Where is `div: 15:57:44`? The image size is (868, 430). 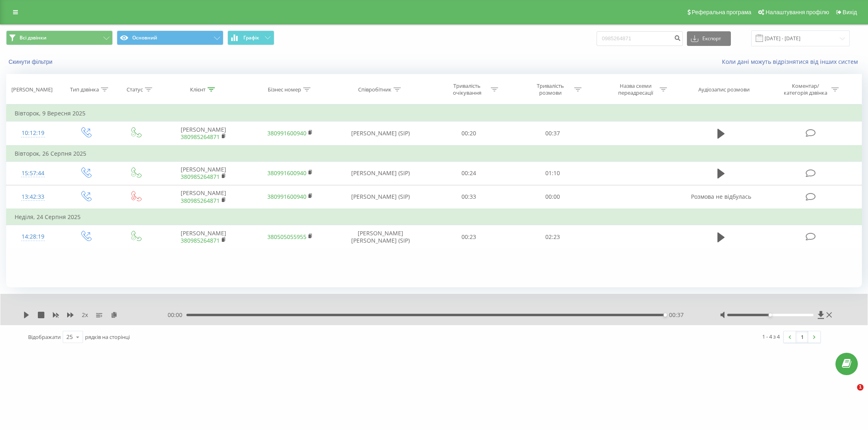
div: 15:57:44 is located at coordinates (33, 173).